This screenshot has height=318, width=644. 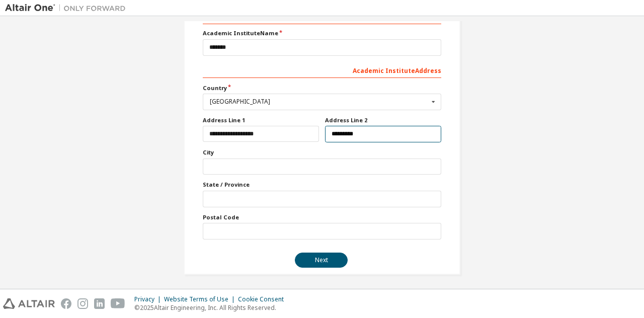 What do you see at coordinates (322, 185) in the screenshot?
I see `label: State / Province` at bounding box center [322, 185].